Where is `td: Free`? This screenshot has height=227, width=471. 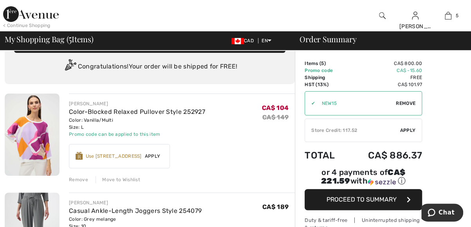 td: Free is located at coordinates (385, 78).